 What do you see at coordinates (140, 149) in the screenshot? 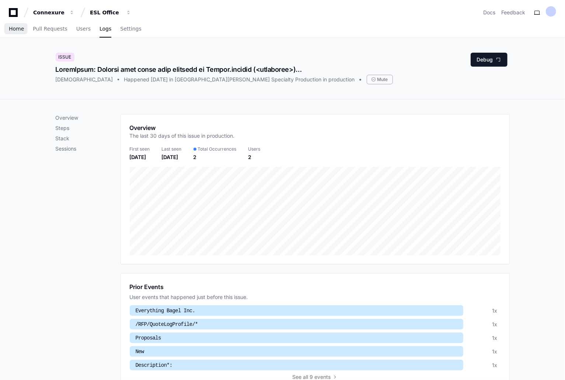
I see `div: First seen` at bounding box center [140, 149].